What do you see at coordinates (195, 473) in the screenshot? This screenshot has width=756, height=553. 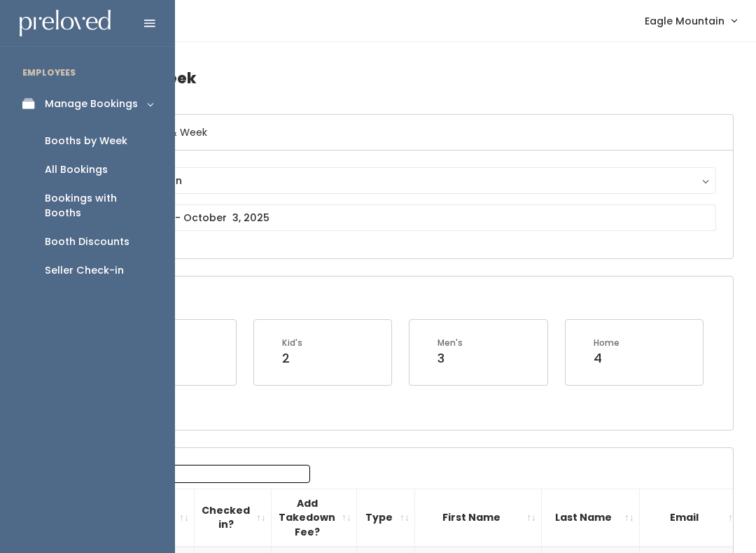 I see `label: Search:` at bounding box center [195, 473].